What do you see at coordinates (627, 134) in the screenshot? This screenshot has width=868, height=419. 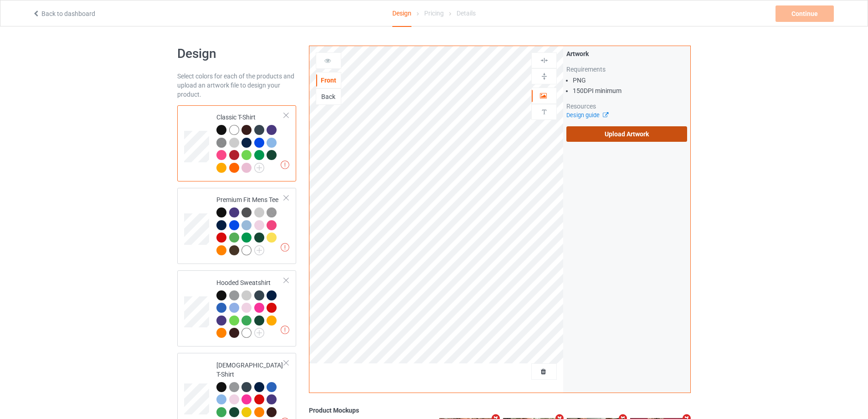 I see `label: Upload Artwork` at bounding box center [627, 134].